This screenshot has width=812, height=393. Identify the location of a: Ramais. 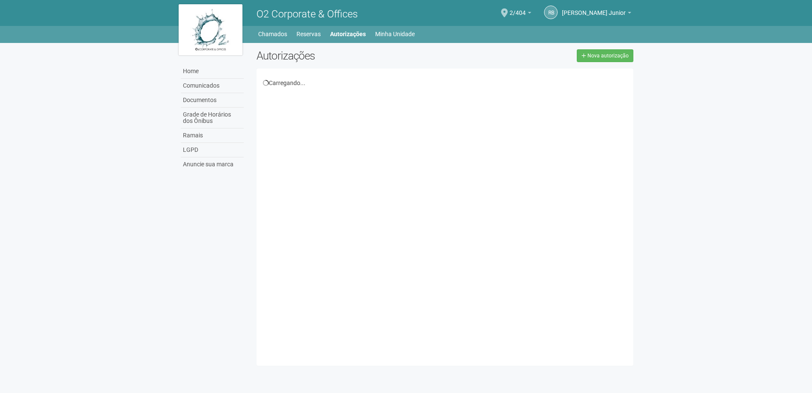
(212, 136).